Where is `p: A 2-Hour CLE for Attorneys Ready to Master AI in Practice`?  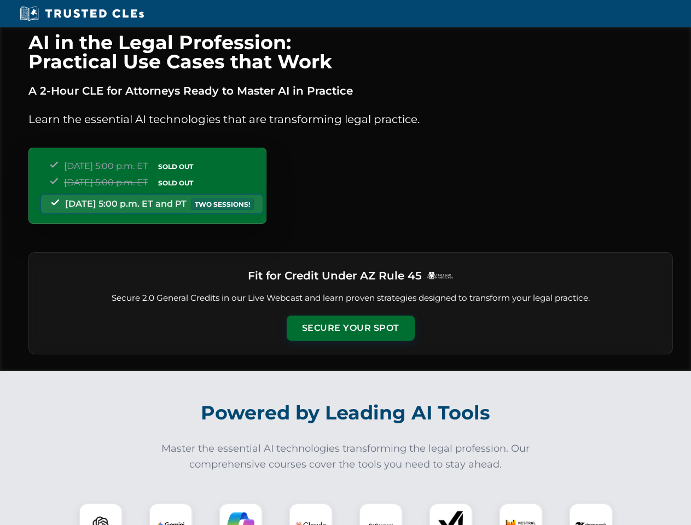
p: A 2-Hour CLE for Attorneys Ready to Master AI in Practice is located at coordinates (351, 91).